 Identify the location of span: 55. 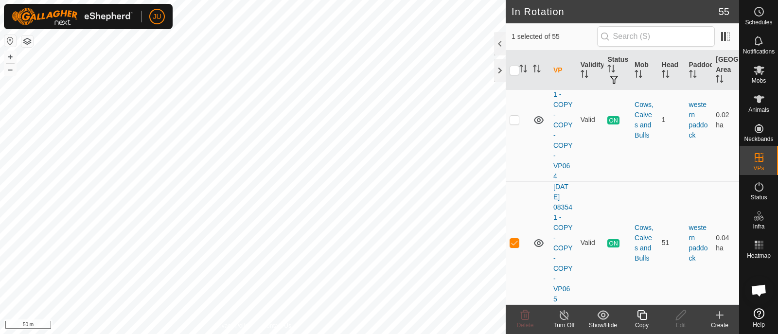
(724, 12).